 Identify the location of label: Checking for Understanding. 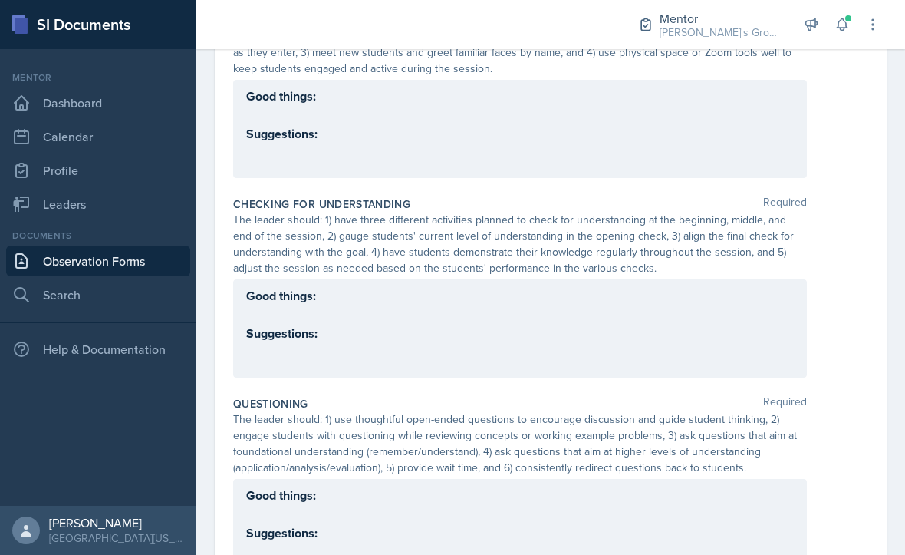
(321, 204).